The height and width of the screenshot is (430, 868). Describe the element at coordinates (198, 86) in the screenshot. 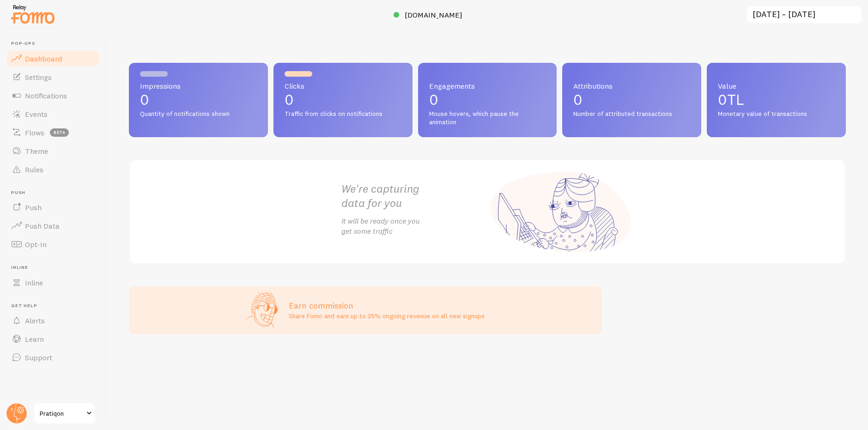

I see `span: Impressions` at that location.